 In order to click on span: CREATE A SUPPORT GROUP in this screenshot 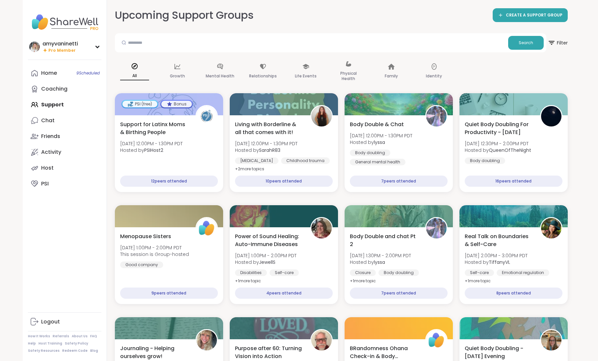, I will do `click(535, 15)`.